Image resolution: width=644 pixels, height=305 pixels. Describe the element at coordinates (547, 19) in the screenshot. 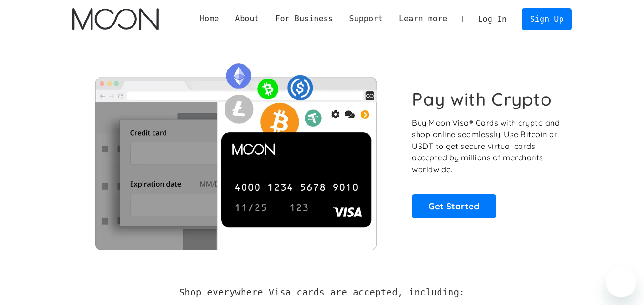

I see `a: Sign Up` at that location.